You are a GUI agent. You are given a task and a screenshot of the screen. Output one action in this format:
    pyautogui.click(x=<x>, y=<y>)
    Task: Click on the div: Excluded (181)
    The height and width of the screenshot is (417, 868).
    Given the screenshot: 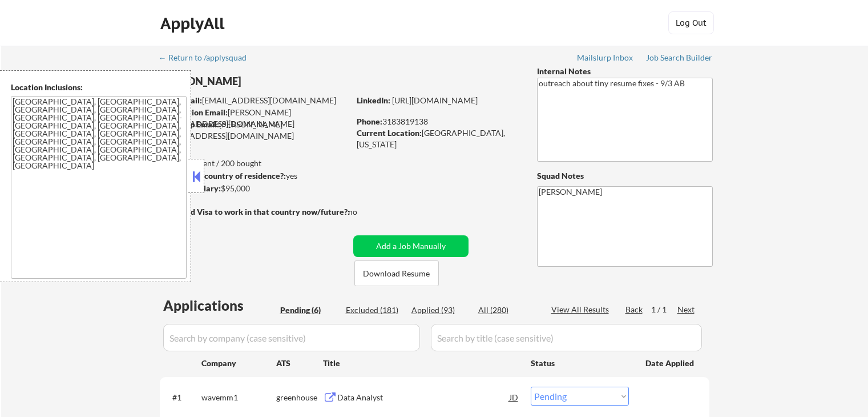 What is the action you would take?
    pyautogui.click(x=375, y=310)
    